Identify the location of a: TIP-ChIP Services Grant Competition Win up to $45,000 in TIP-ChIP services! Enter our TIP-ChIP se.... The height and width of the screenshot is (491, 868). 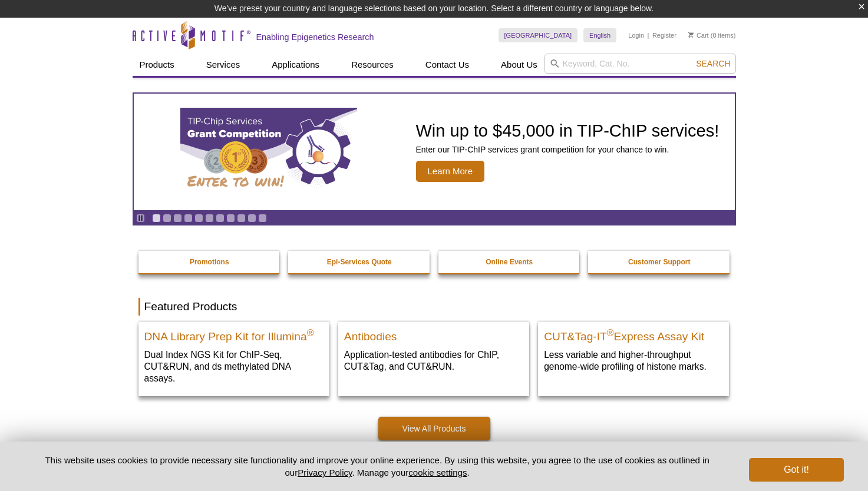
(434, 152).